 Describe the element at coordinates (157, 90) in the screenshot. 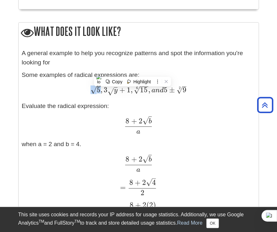

I see `span: n` at that location.